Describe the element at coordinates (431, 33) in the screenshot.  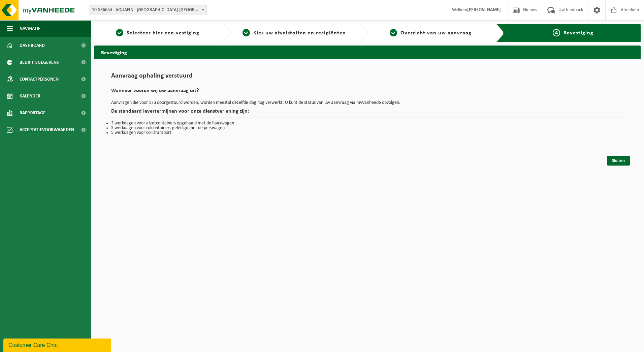
I see `a: 3Overzicht van uw aanvraag` at that location.